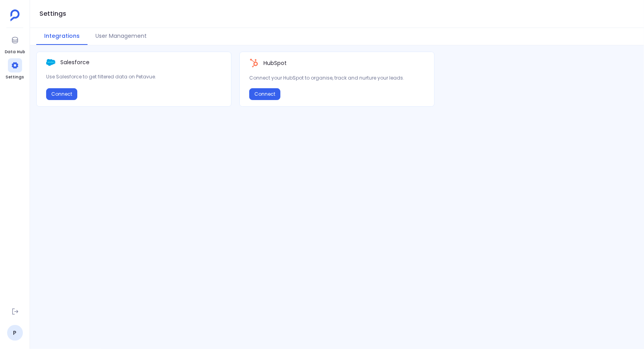  What do you see at coordinates (15, 333) in the screenshot?
I see `a: P` at bounding box center [15, 333].